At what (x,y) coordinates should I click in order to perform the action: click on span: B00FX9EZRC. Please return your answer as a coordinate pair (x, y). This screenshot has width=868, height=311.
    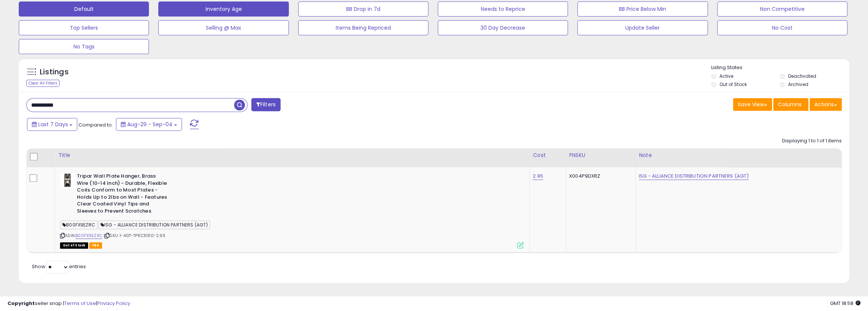
    Looking at the image, I should click on (79, 225).